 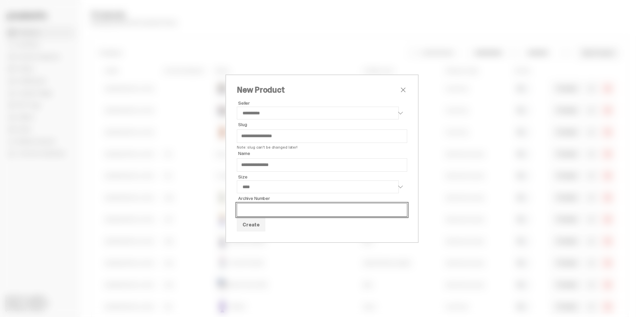 What do you see at coordinates (323, 153) in the screenshot?
I see `span: Name` at bounding box center [323, 153].